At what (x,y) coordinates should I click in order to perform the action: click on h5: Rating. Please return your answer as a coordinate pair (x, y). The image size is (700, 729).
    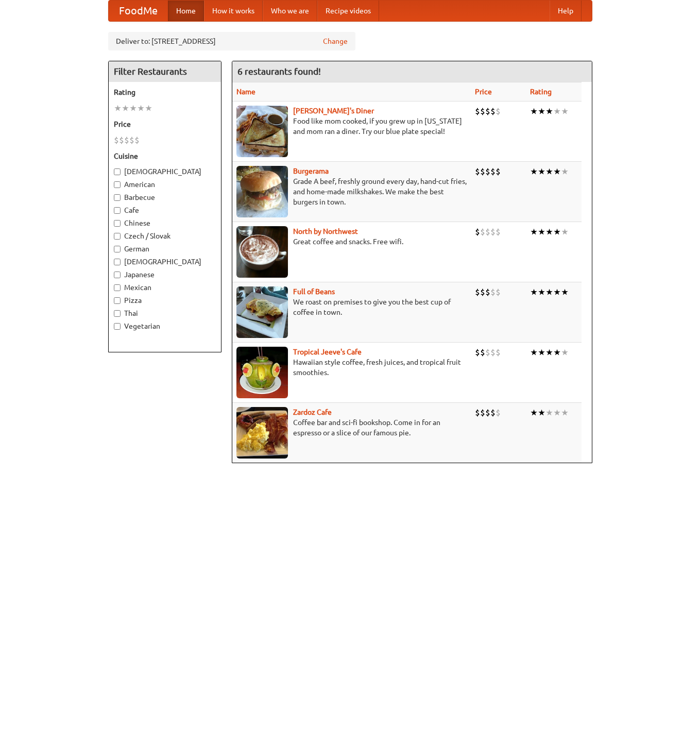
    Looking at the image, I should click on (165, 92).